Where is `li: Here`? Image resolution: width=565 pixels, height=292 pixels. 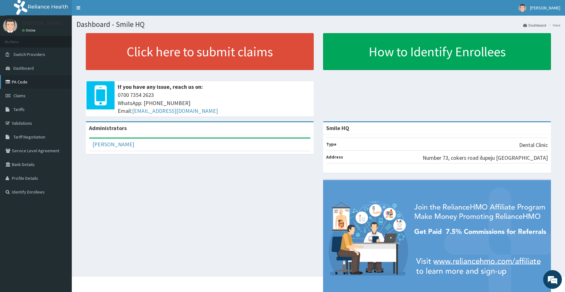 li: Here is located at coordinates (554, 25).